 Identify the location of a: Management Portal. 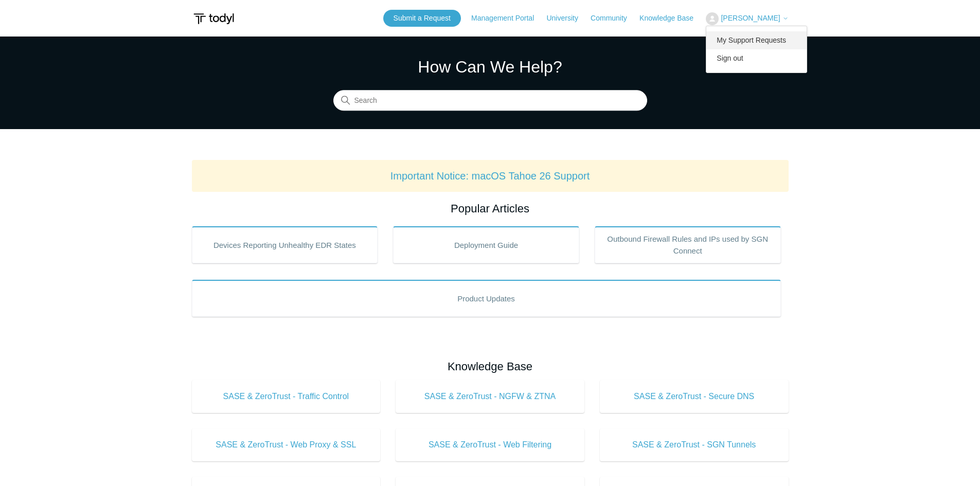
(508, 18).